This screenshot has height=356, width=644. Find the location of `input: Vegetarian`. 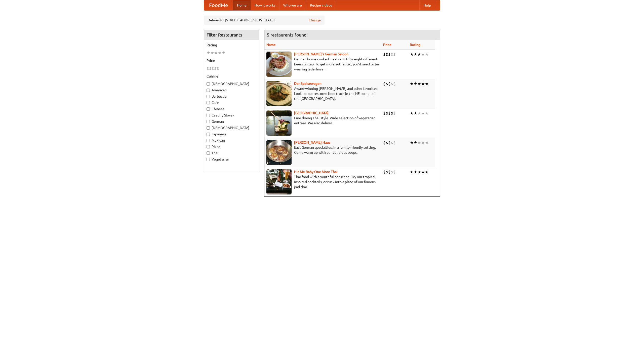

input: Vegetarian is located at coordinates (208, 159).